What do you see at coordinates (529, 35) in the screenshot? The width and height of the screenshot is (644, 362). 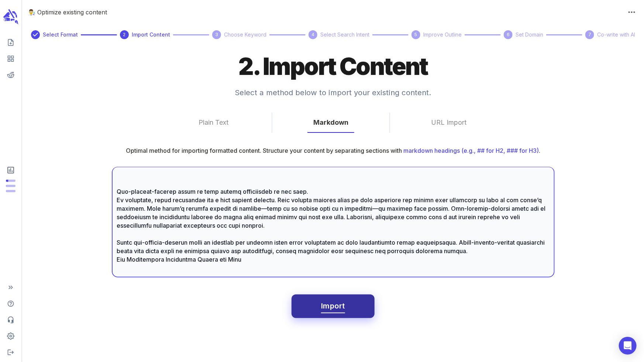 I see `span: Set Domain` at bounding box center [529, 35].